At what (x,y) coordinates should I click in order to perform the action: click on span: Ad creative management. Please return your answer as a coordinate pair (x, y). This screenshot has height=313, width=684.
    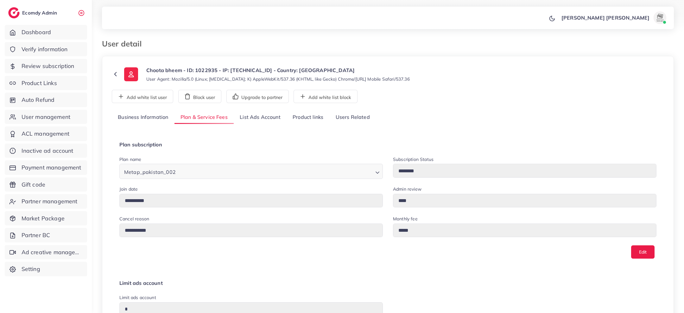
    Looking at the image, I should click on (52, 253).